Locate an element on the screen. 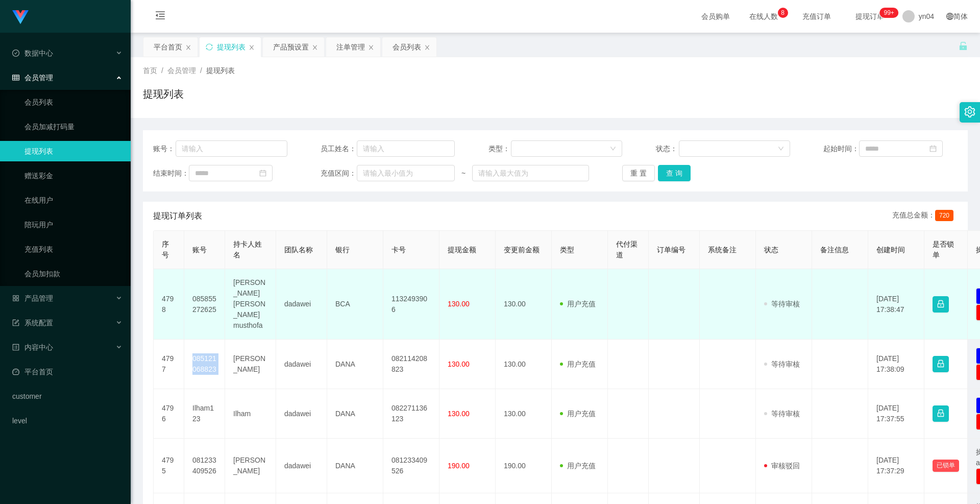 This screenshot has width=980, height=504. a: 提现列表 is located at coordinates (73, 151).